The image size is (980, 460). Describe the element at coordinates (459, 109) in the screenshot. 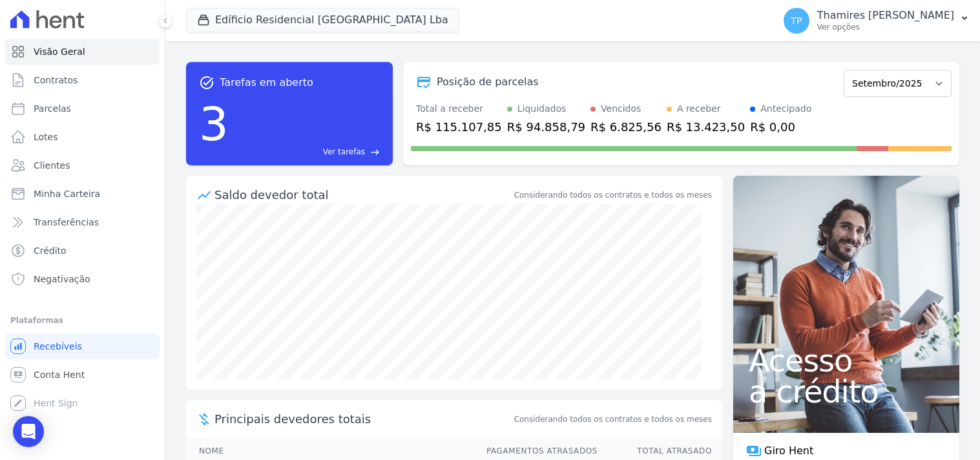

I see `div: Total a receber` at that location.